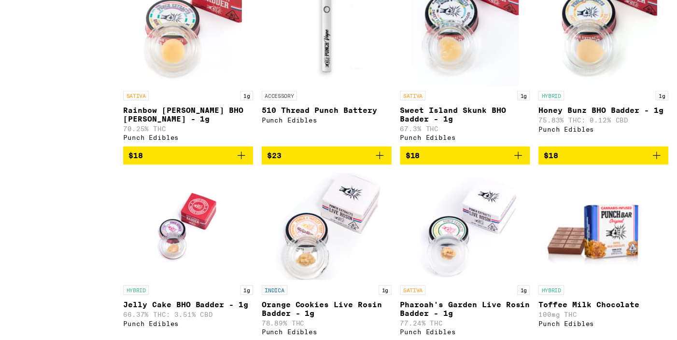  What do you see at coordinates (360, 132) in the screenshot?
I see `p: 510 Thread Punch Battery` at bounding box center [360, 132].